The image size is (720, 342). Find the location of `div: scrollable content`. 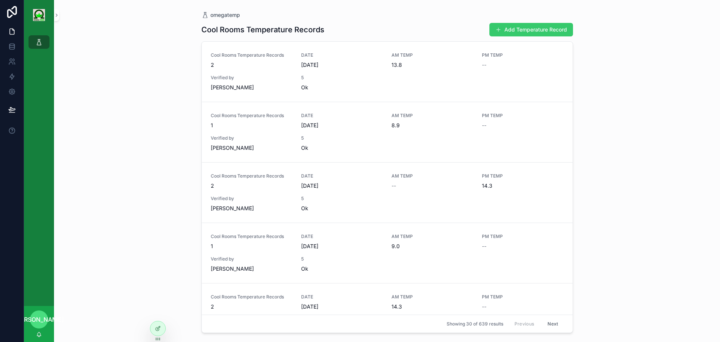

div: scrollable content is located at coordinates (39, 44).